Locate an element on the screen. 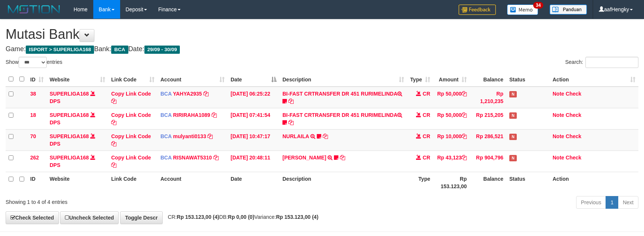  td: Rp 904,796 is located at coordinates (488, 161).